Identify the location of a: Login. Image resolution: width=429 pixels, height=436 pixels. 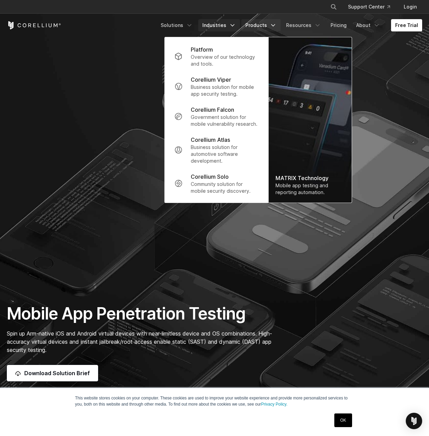
(410, 7).